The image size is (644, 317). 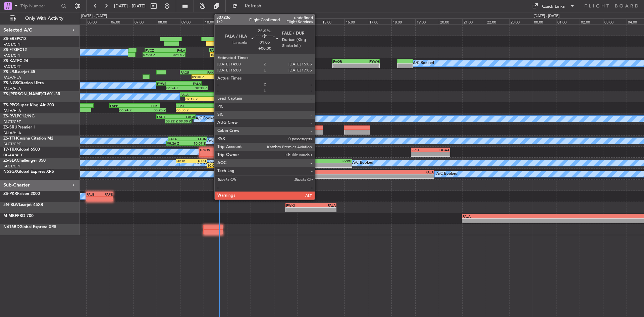 What do you see at coordinates (98, 21) in the screenshot?
I see `div: 05:00` at bounding box center [98, 21].